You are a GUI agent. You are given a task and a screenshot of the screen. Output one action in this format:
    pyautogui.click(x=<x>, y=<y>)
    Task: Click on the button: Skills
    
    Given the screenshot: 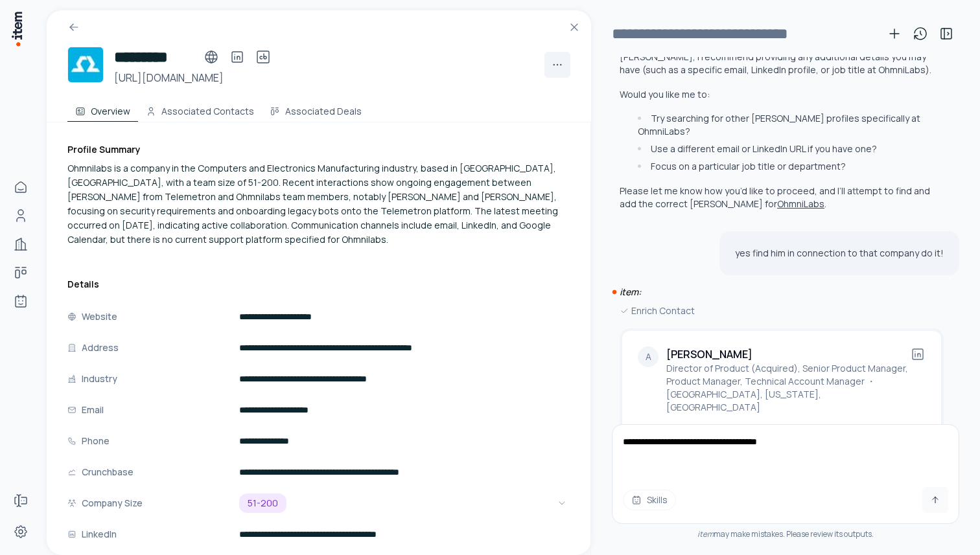 What is the action you would take?
    pyautogui.click(x=649, y=500)
    